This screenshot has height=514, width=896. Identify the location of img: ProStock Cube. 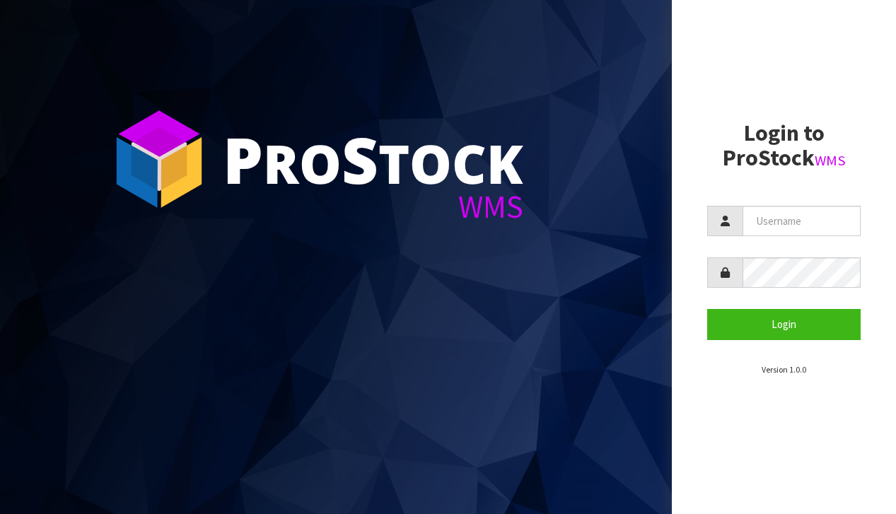
(159, 159).